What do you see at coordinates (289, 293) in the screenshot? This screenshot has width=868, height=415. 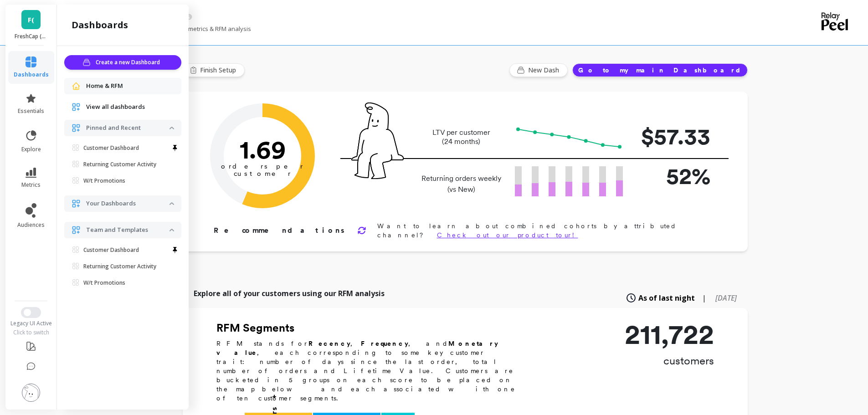 I see `p: Explore all of your customers using our RFM analysis` at bounding box center [289, 293].